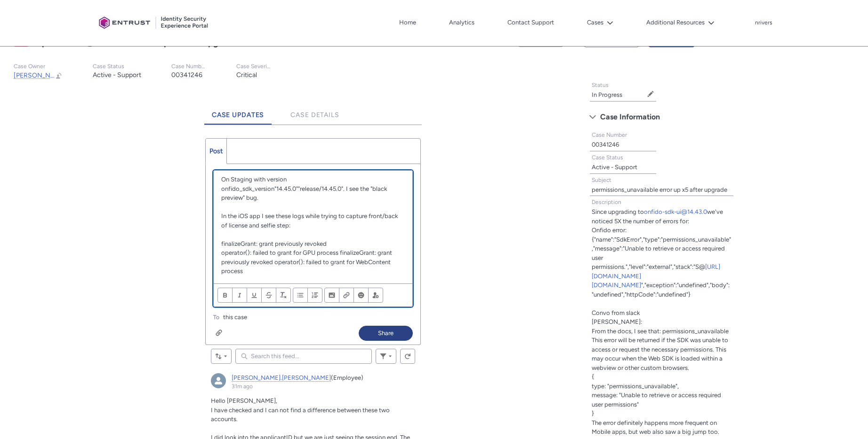 The height and width of the screenshot is (439, 868). What do you see at coordinates (675, 212) in the screenshot?
I see `a: onfido-sdk-ui@14.43.0` at bounding box center [675, 212].